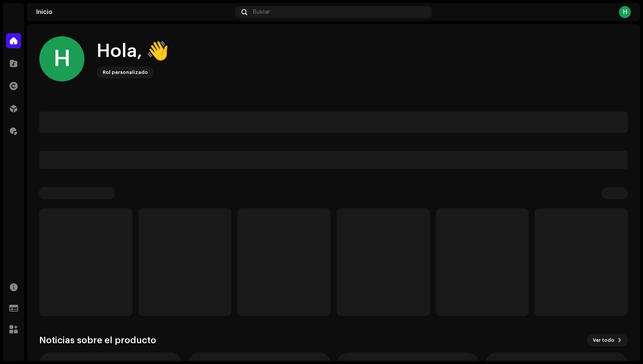 The width and height of the screenshot is (643, 364). What do you see at coordinates (262, 12) in the screenshot?
I see `span: Buscar` at bounding box center [262, 12].